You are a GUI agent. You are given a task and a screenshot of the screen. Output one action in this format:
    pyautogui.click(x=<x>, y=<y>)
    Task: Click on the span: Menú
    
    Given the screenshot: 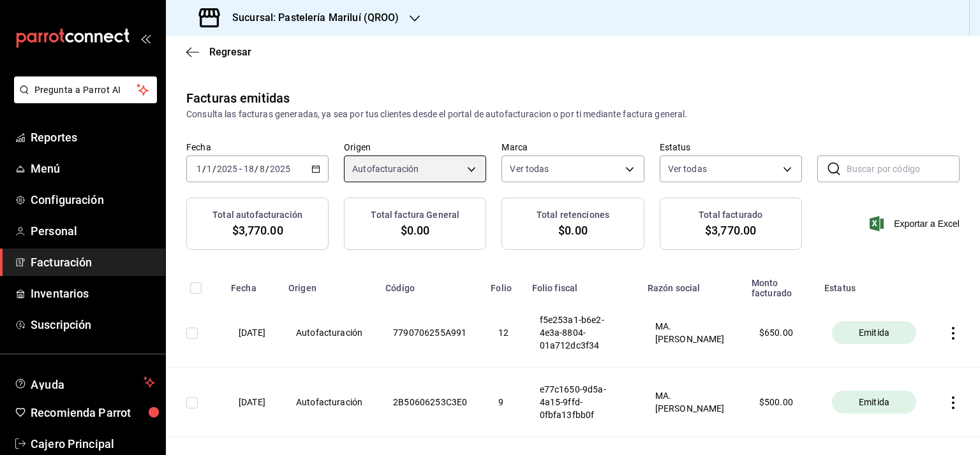 What is the action you would take?
    pyautogui.click(x=92, y=168)
    